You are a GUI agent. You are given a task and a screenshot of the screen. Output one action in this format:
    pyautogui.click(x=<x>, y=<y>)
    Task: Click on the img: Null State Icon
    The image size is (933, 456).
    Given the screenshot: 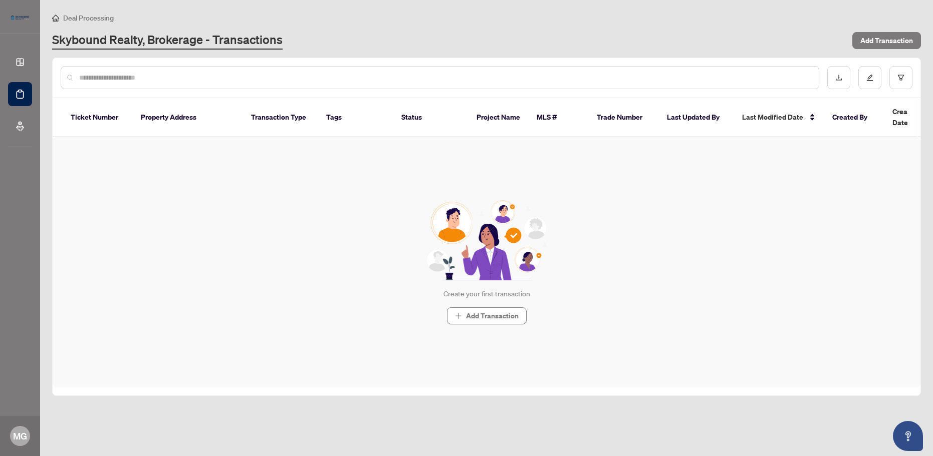 What is the action you would take?
    pyautogui.click(x=486, y=240)
    